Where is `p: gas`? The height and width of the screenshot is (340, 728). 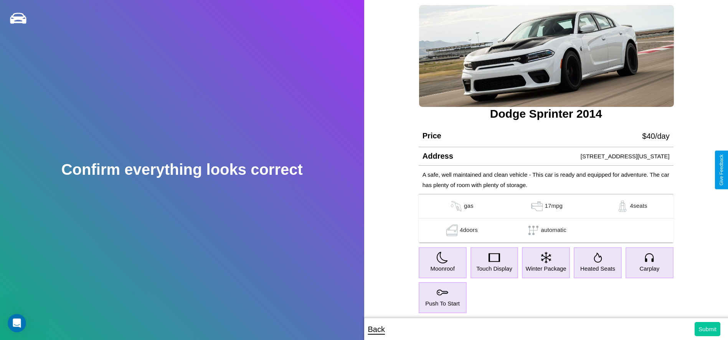 p: gas is located at coordinates (469, 206).